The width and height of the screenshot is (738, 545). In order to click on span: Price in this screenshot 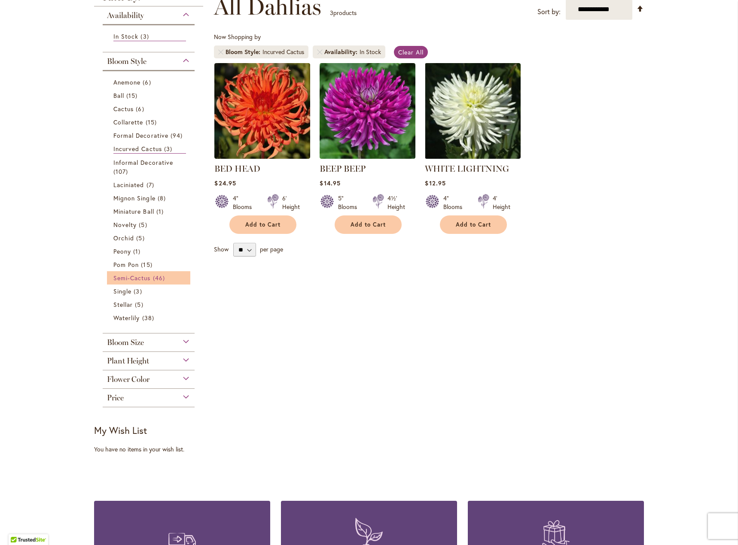, I will do `click(115, 398)`.